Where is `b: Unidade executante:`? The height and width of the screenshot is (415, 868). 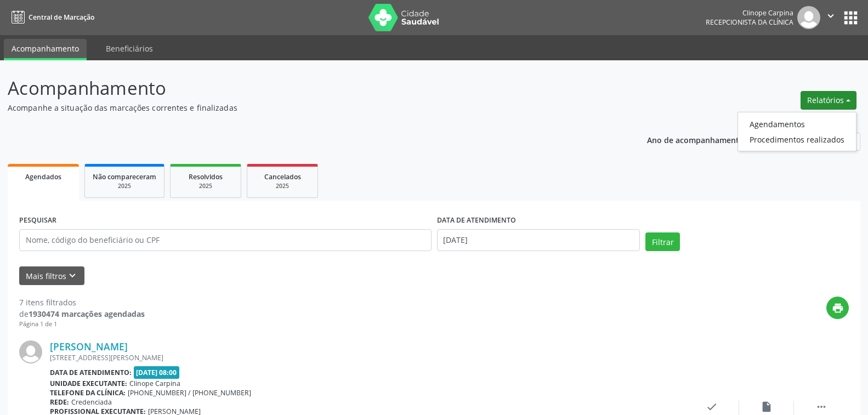
b: Unidade executante: is located at coordinates (89, 384).